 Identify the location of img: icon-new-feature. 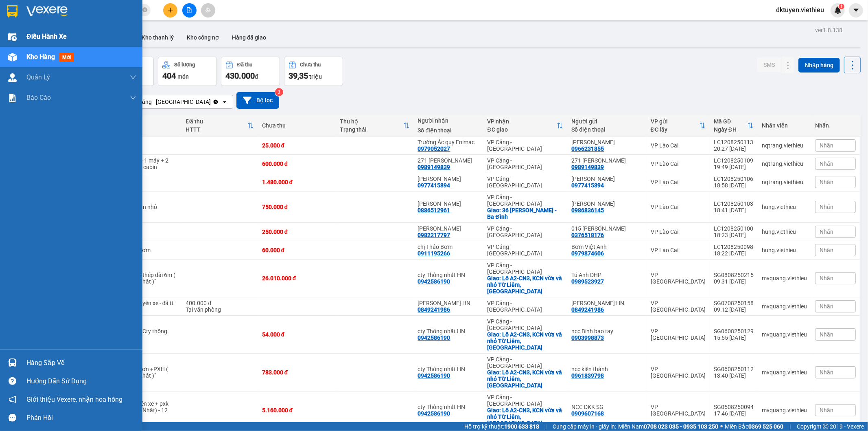
(838, 10).